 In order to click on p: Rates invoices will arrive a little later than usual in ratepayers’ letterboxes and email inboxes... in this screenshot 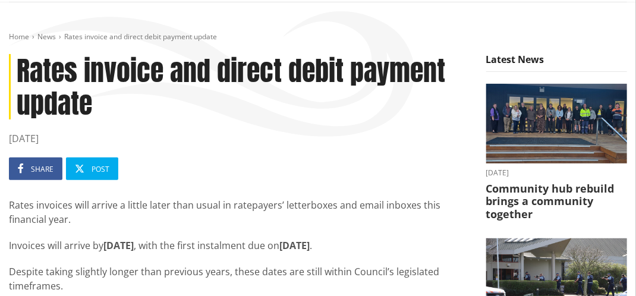, I will do `click(238, 212)`.